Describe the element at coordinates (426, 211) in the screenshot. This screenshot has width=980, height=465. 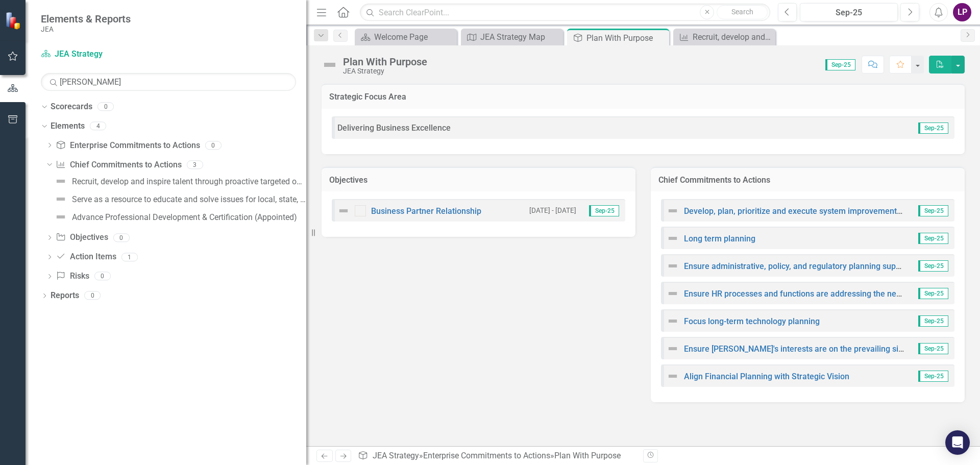
I see `a: Business Partner Relationship` at that location.